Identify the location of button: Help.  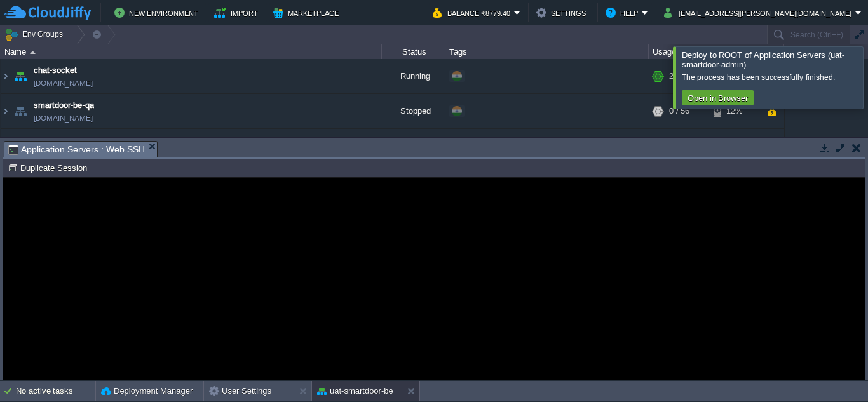
(624, 13).